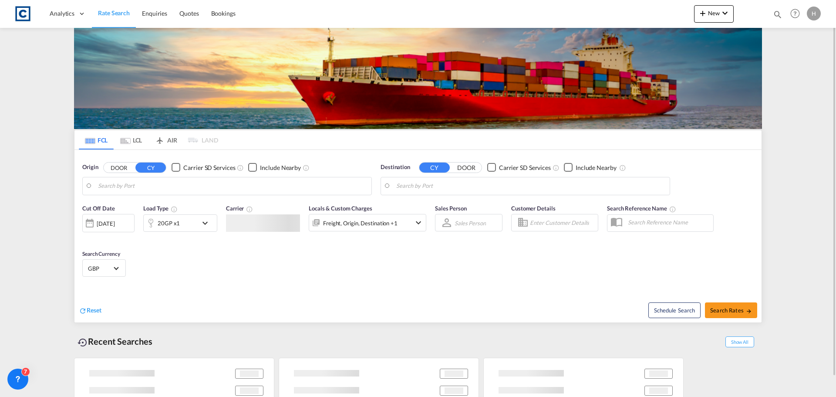  What do you see at coordinates (777, 16) in the screenshot?
I see `div: icon-magnify` at bounding box center [777, 16].